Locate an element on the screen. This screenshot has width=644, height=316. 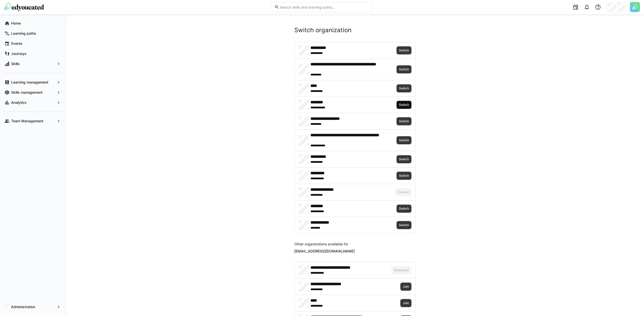
span: Restricted is located at coordinates (402, 270).